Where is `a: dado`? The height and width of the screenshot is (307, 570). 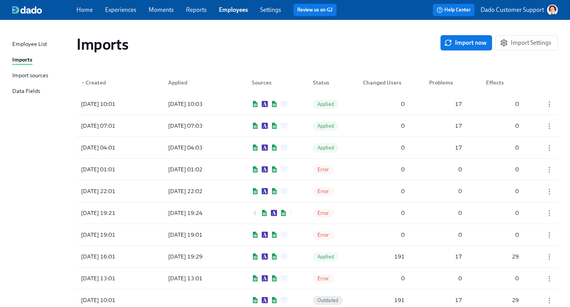 a: dado is located at coordinates (44, 10).